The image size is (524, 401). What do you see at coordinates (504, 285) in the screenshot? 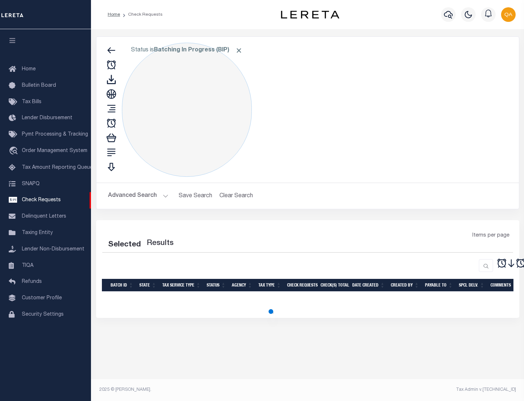
I see `th: Comments` at bounding box center [504, 285].